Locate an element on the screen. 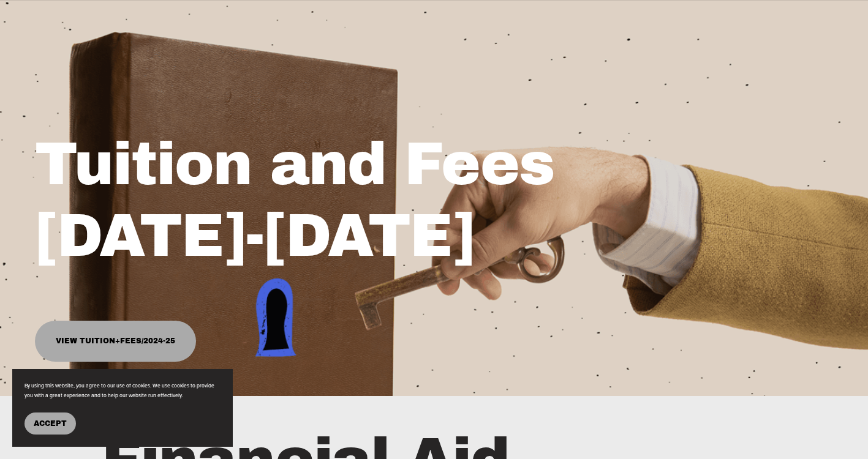 This screenshot has height=459, width=868. a: View Tuition+Fees/2024-25 is located at coordinates (115, 341).